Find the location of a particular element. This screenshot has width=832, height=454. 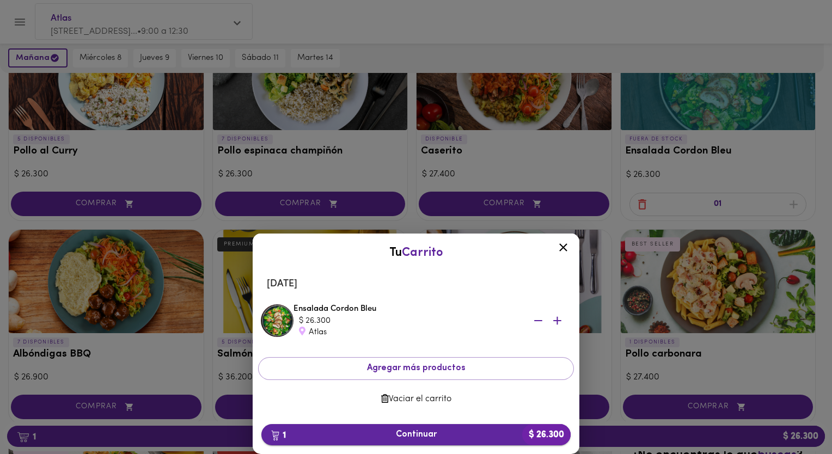

span: Continuar is located at coordinates (416, 434).